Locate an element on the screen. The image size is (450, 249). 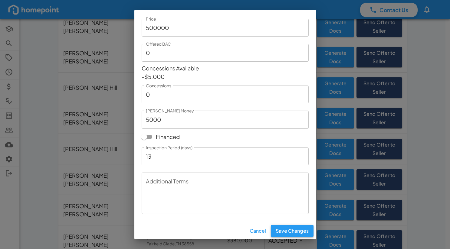
p: Concessions Available is located at coordinates (225, 68).